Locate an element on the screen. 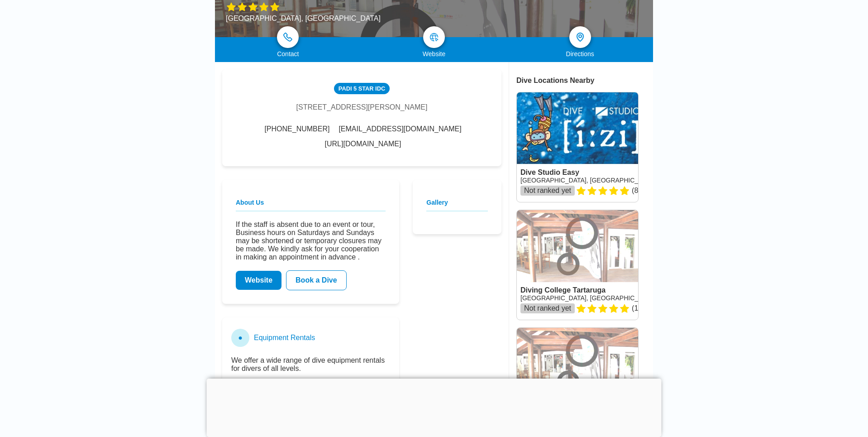  a: Book a Dive is located at coordinates (316, 280).